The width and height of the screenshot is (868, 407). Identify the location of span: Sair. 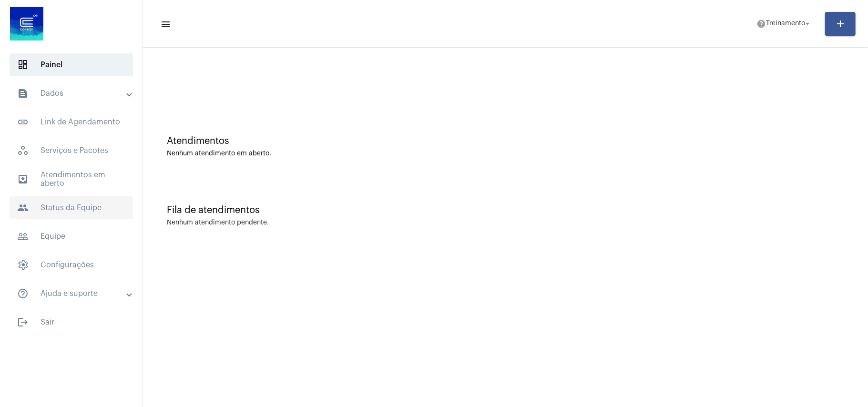
(71, 322).